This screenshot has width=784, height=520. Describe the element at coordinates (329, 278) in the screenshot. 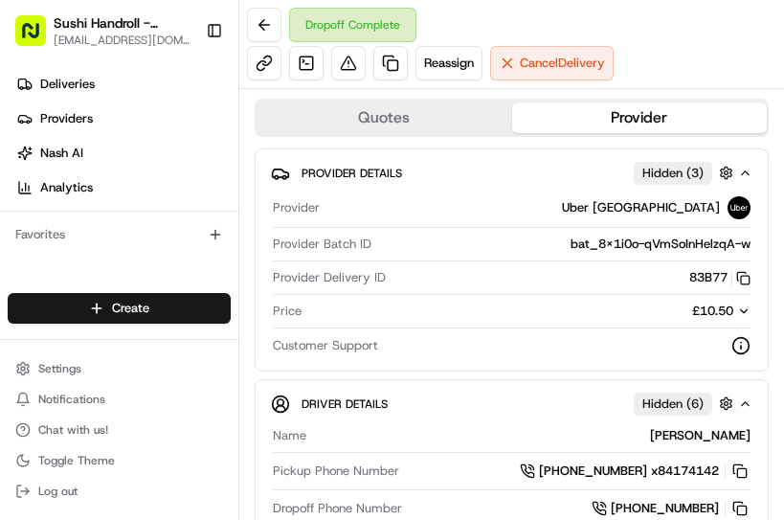

I see `span: Provider Delivery ID` at that location.